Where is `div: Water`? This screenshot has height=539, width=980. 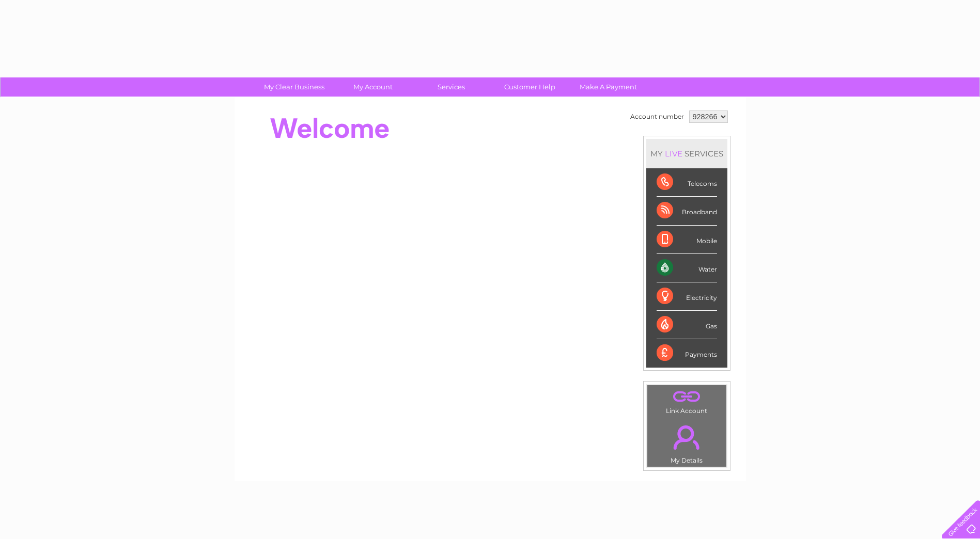
div: Water is located at coordinates (687, 268).